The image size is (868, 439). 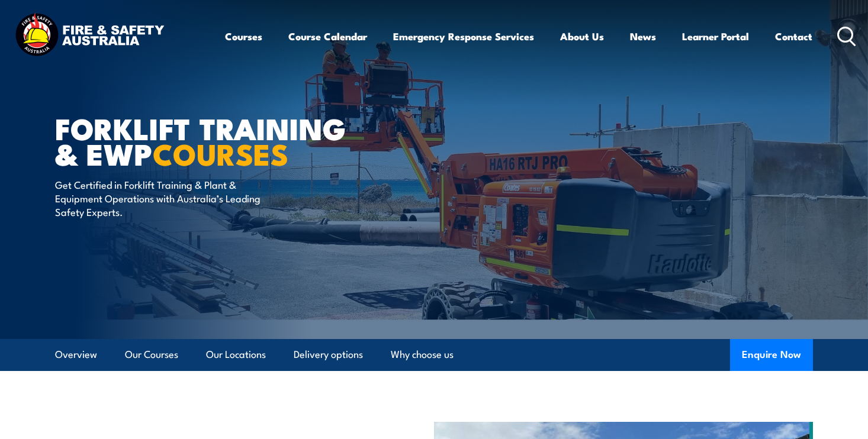 I want to click on a: Contact, so click(x=794, y=36).